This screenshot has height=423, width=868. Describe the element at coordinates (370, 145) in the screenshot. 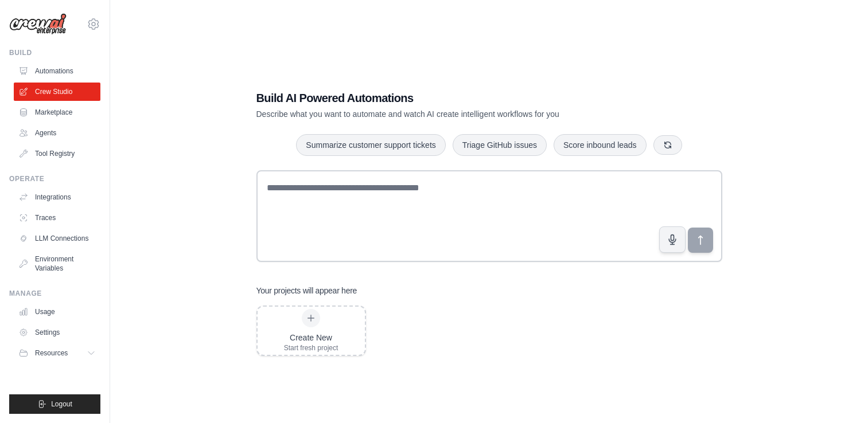

I see `button: Summarize customer support tickets` at that location.